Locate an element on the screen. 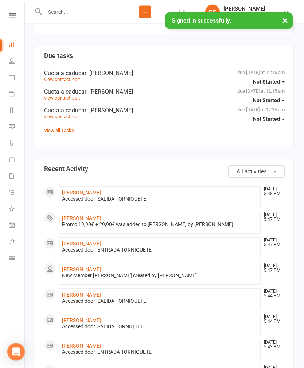 This screenshot has height=368, width=304. div: CC is located at coordinates (213, 12).